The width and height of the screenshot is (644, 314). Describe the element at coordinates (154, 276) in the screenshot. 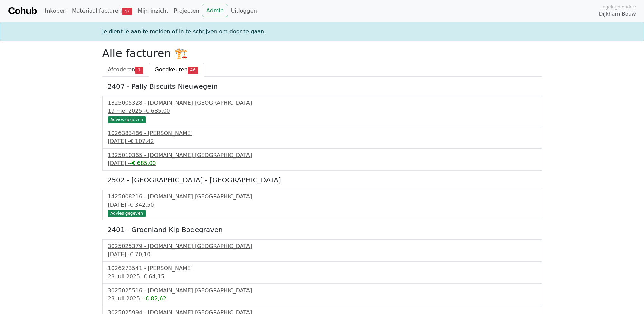

I see `span: € 64,15` at that location.